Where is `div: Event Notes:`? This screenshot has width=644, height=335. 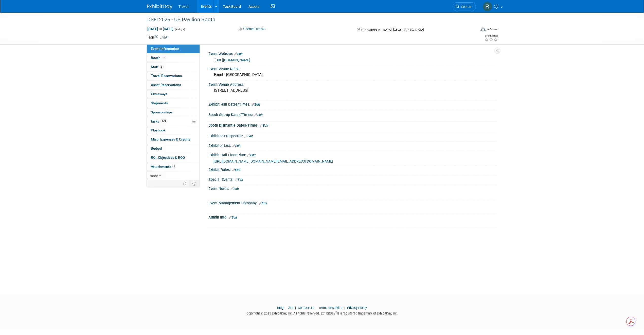
div: Event Notes: is located at coordinates (353, 188).